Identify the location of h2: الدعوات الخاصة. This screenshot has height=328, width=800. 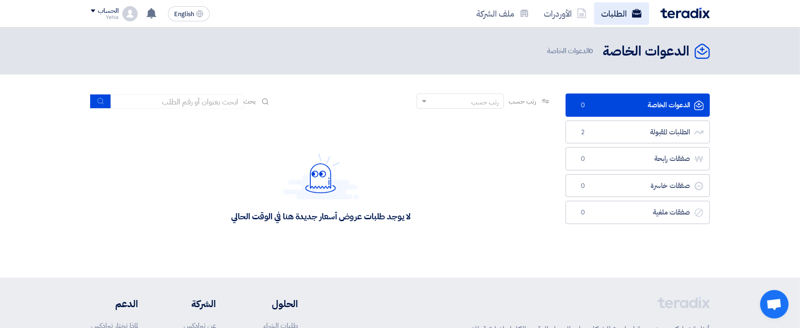
(646, 51).